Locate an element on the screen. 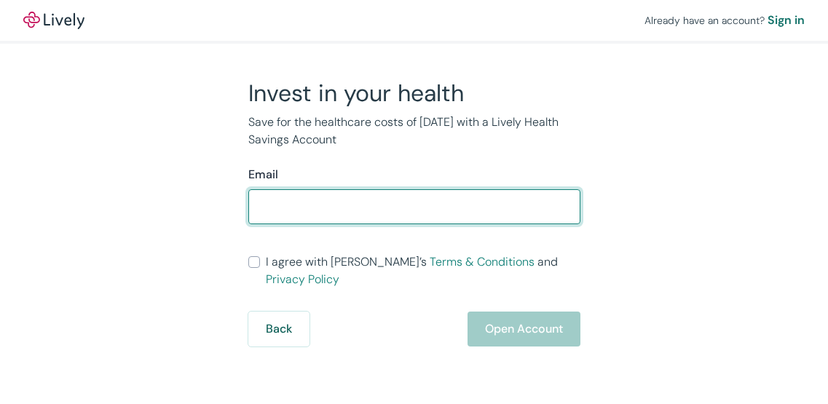  label: Email is located at coordinates (263, 175).